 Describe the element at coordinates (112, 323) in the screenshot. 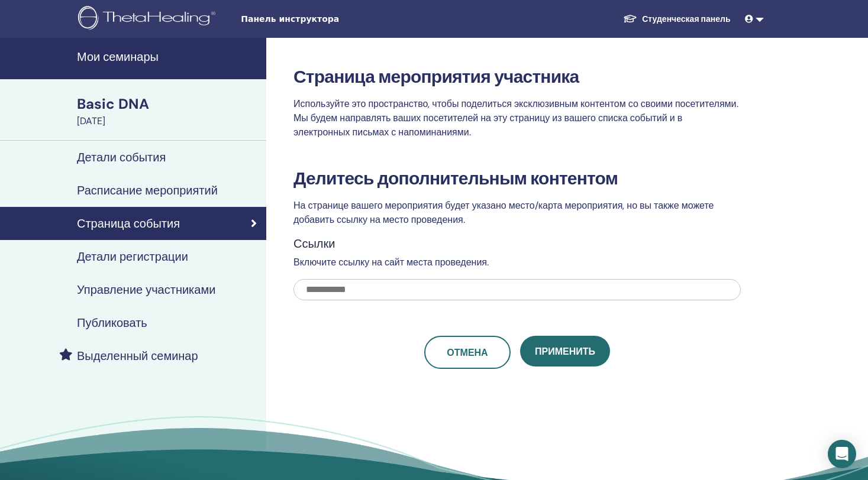

I see `h4: Публиковать` at that location.